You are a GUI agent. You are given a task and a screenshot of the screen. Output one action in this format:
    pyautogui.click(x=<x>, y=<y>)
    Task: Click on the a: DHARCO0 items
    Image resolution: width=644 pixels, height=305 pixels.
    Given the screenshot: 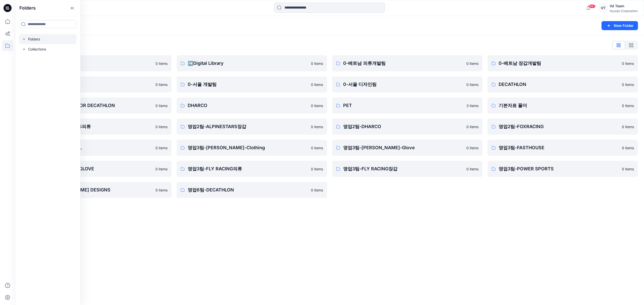 What is the action you would take?
    pyautogui.click(x=252, y=105)
    